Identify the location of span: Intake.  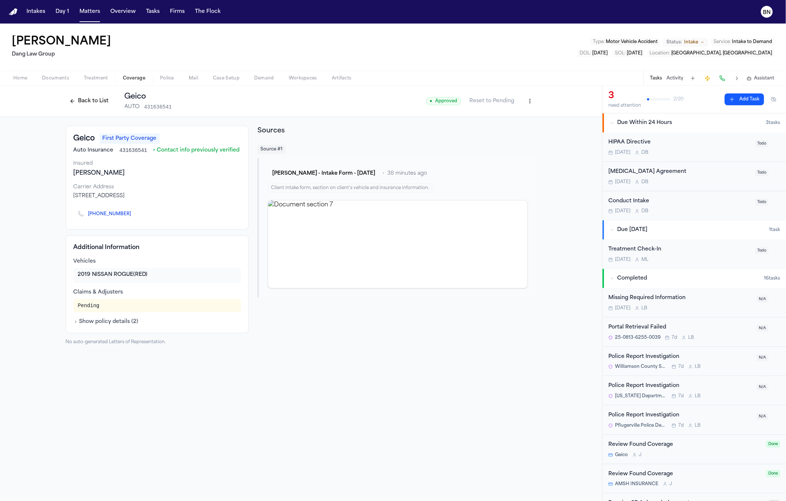
(691, 42).